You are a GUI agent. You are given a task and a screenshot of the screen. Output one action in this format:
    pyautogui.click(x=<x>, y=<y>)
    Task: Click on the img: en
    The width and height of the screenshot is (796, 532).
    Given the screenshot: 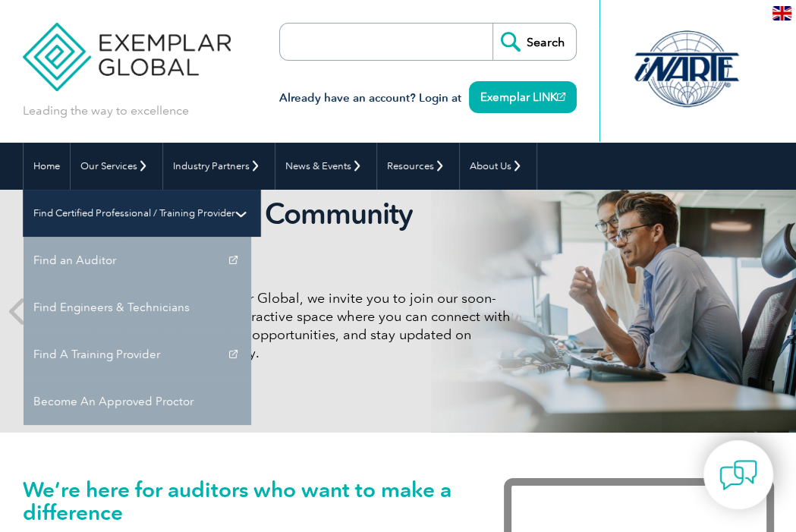 What is the action you would take?
    pyautogui.click(x=781, y=13)
    